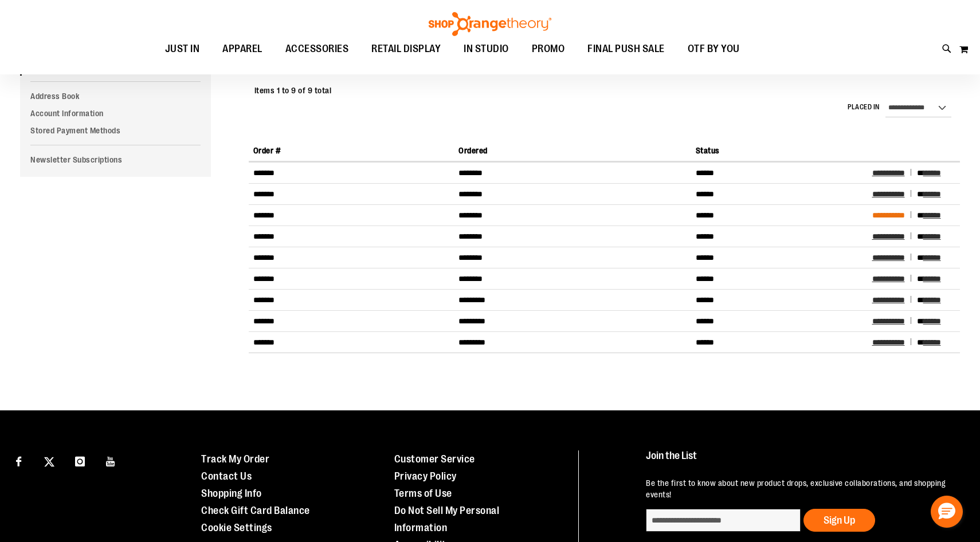 This screenshot has width=980, height=542. What do you see at coordinates (182, 50) in the screenshot?
I see `a: JUST IN` at bounding box center [182, 50].